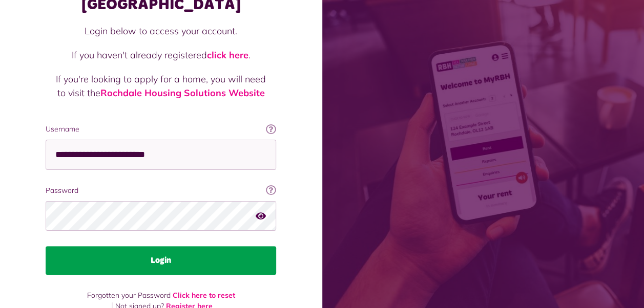 The image size is (644, 308). What do you see at coordinates (161, 31) in the screenshot?
I see `p: Login below to access your account.` at bounding box center [161, 31].